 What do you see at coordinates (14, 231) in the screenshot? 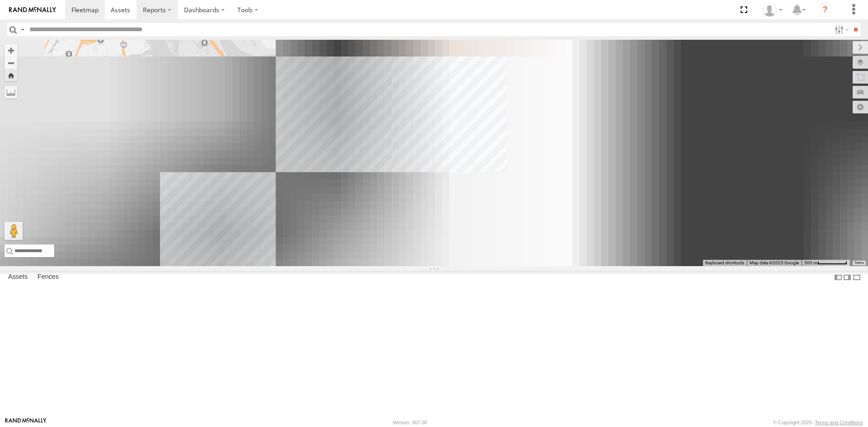
I see `button: Drag Pegman onto the map to open Street View` at bounding box center [14, 231].